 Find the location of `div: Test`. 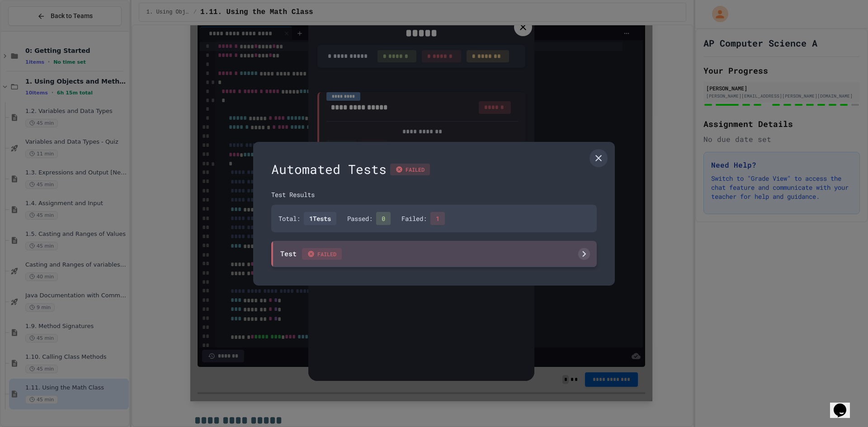

div: Test is located at coordinates (311, 254).